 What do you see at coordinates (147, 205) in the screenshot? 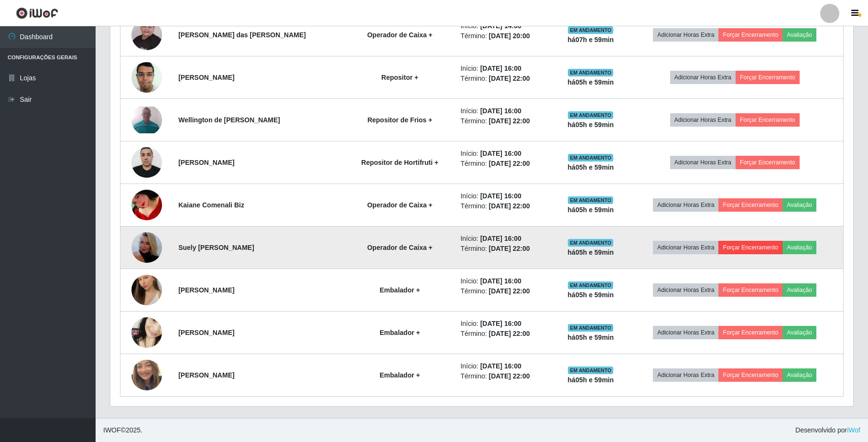
I see `img: 1748055725506.jpeg` at bounding box center [147, 205].